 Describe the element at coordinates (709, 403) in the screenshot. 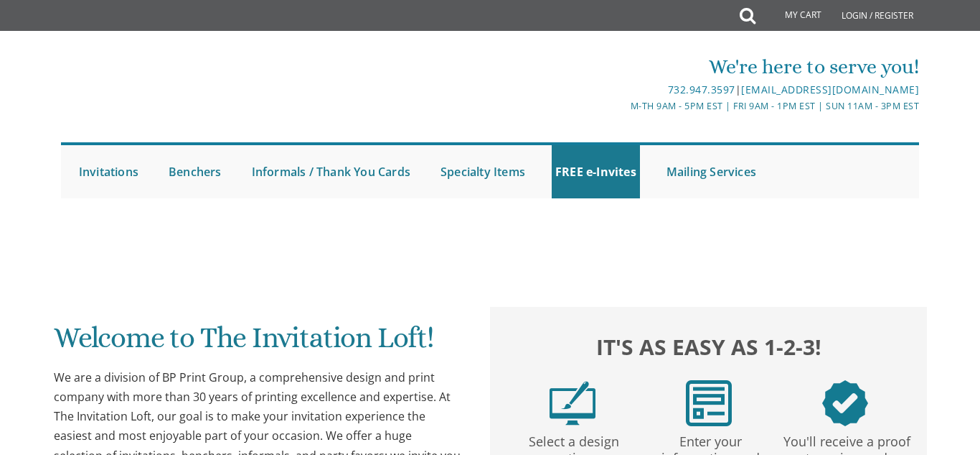

I see `img: step2.png` at that location.